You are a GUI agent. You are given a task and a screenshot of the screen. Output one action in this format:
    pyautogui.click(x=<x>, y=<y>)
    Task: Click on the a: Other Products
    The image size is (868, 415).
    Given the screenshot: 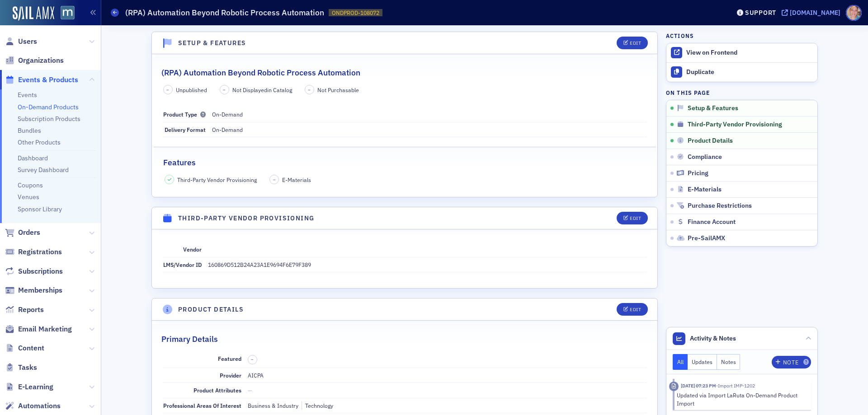 What is the action you would take?
    pyautogui.click(x=39, y=142)
    